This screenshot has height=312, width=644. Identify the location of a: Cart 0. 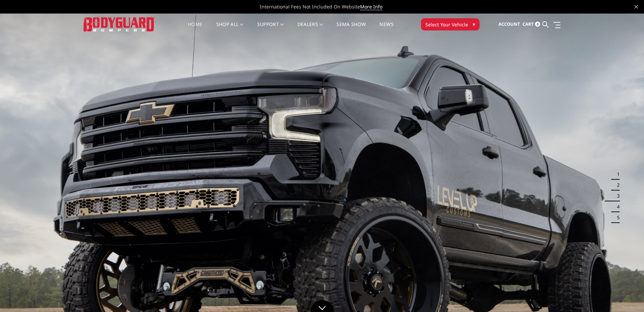
(531, 24).